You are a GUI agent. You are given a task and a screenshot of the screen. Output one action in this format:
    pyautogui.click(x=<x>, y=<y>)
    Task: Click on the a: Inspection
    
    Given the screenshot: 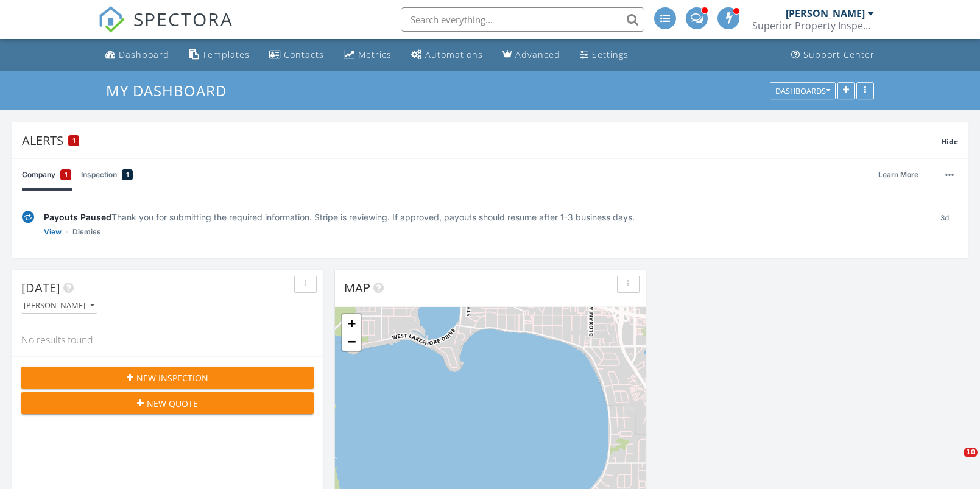 What is the action you would take?
    pyautogui.click(x=107, y=175)
    